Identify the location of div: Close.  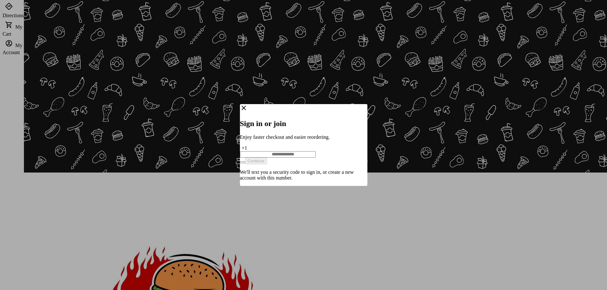
(304, 109).